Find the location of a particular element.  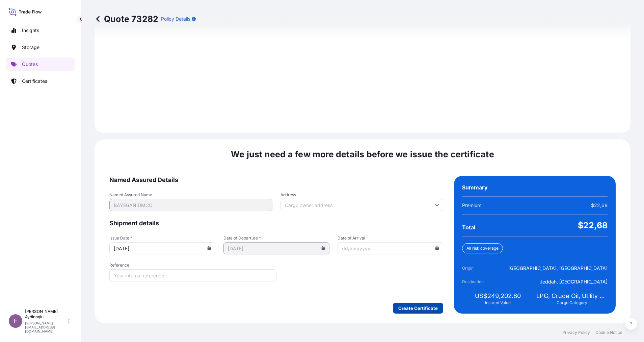

span: Address is located at coordinates (362, 194).